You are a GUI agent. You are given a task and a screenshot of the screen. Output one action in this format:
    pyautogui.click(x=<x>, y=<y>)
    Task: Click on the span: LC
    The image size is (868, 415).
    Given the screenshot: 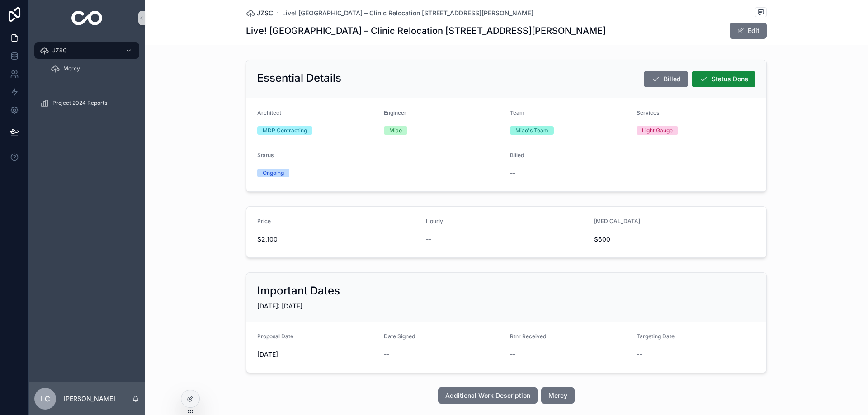 What is the action you would take?
    pyautogui.click(x=45, y=399)
    